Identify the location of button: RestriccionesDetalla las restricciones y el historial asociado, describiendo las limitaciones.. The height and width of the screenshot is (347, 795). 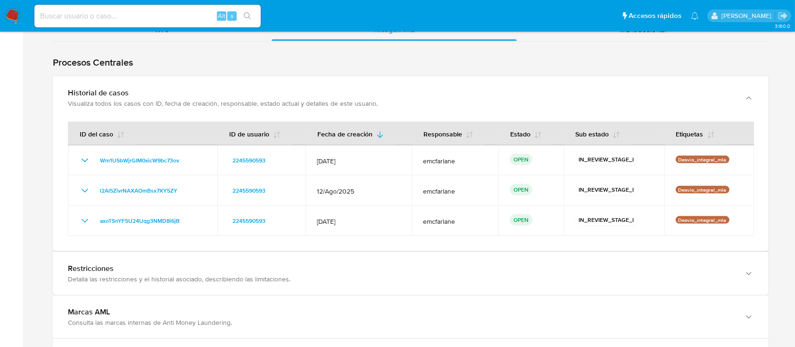
(411, 273).